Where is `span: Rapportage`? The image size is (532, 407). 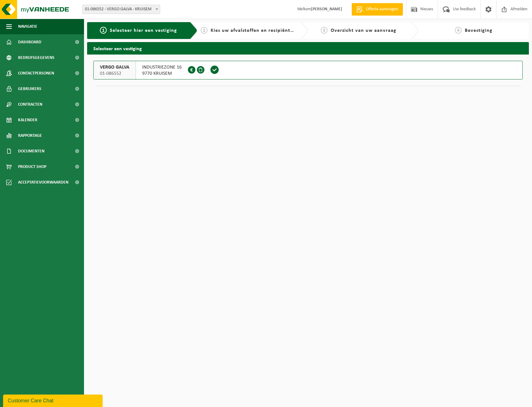
span: Rapportage is located at coordinates (30, 135).